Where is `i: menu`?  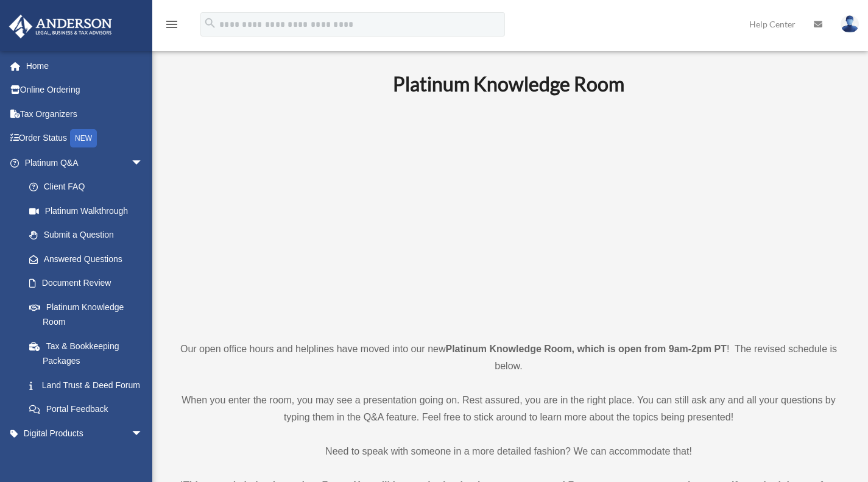
i: menu is located at coordinates (171, 24).